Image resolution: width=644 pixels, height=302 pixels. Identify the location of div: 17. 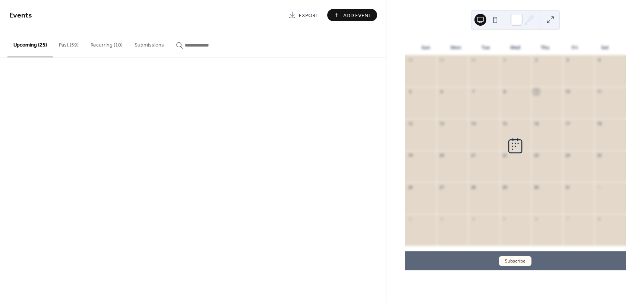
(568, 123).